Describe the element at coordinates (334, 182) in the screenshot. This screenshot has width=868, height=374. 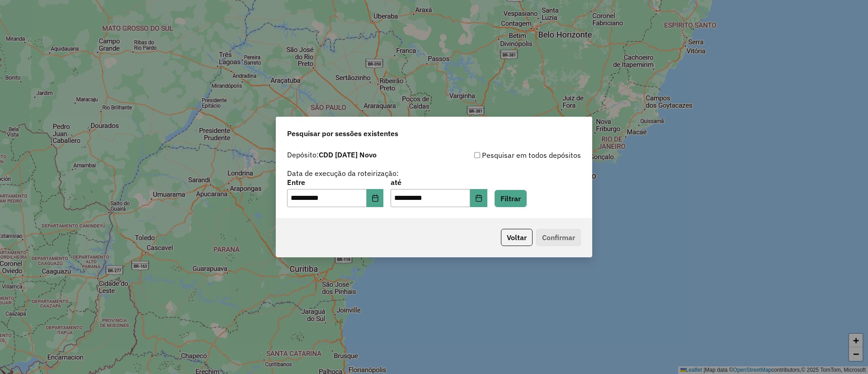
I see `label: Entre` at that location.